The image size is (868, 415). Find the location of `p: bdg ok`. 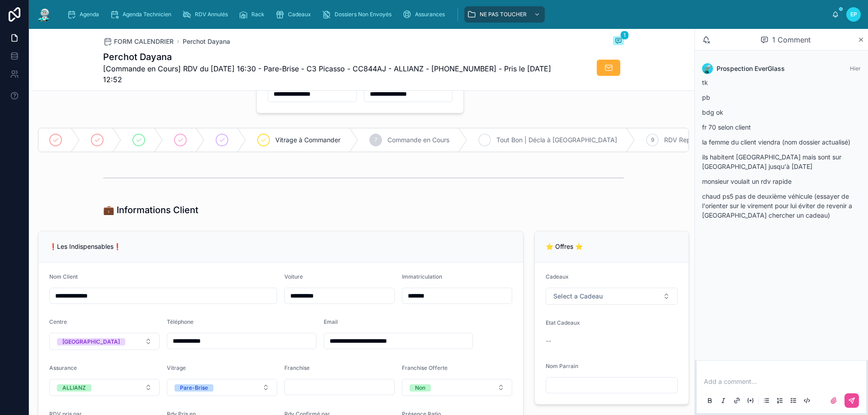

p: bdg ok is located at coordinates (781, 112).